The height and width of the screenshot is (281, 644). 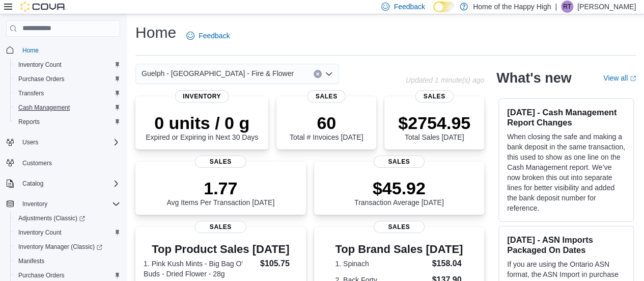 I want to click on button: Reports, so click(x=67, y=122).